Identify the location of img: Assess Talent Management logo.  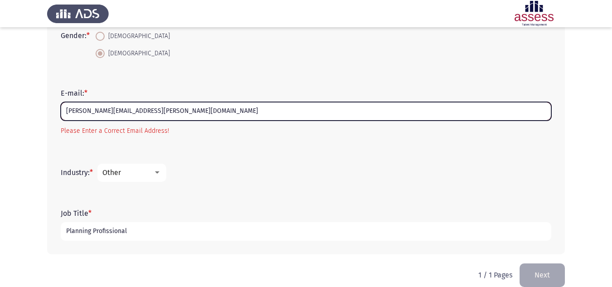
(78, 14).